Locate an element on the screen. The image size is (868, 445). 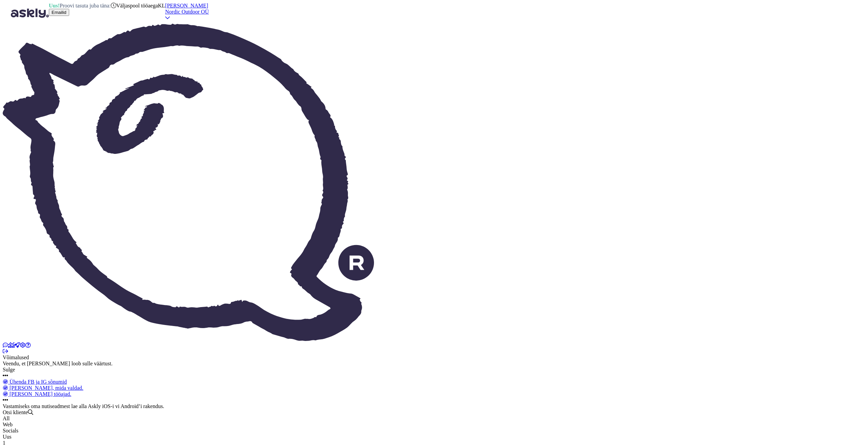
span: Otsi kliente is located at coordinates (15, 412).